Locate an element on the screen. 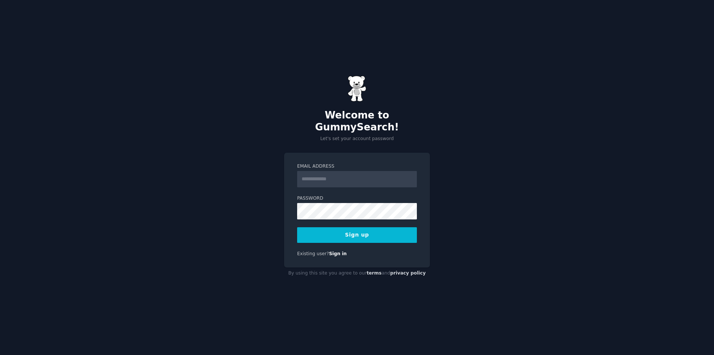 The image size is (714, 355). label: Email Address is located at coordinates (357, 166).